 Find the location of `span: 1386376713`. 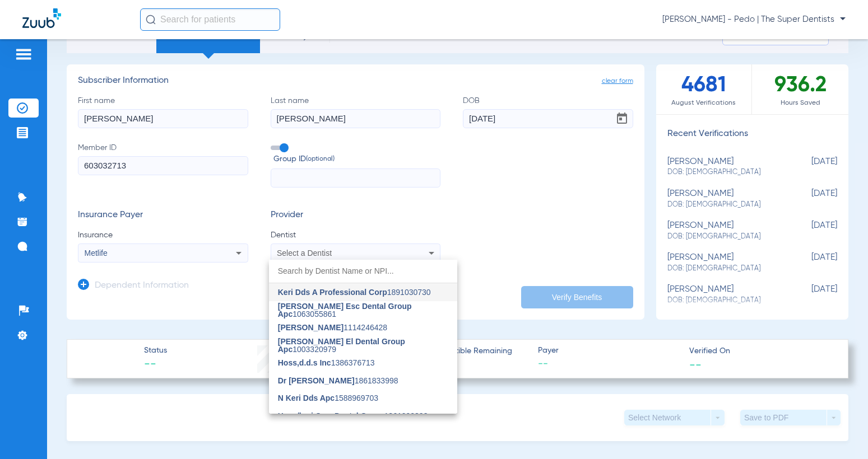

span: 1386376713 is located at coordinates (326, 363).